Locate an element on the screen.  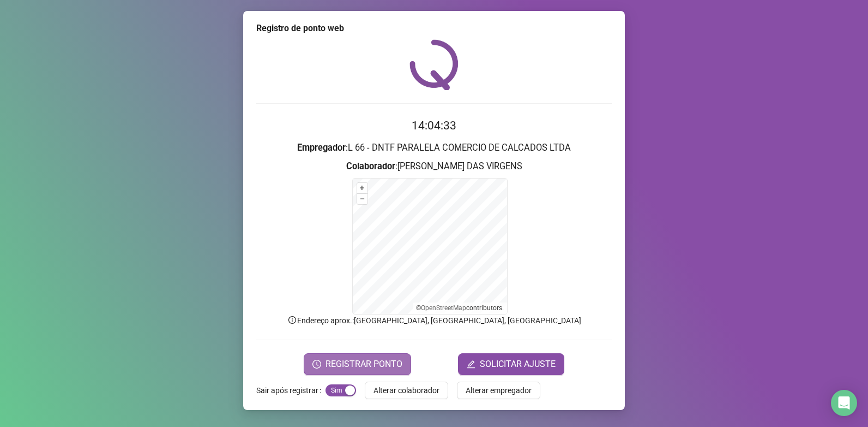
span: SOLICITAR AJUSTE is located at coordinates (518, 364).